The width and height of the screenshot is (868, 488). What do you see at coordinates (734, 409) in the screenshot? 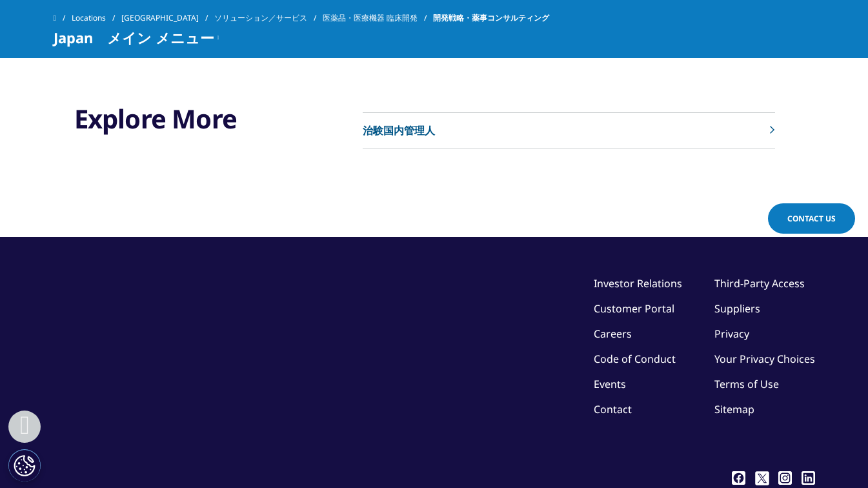
I see `a: Sitemap` at bounding box center [734, 409].